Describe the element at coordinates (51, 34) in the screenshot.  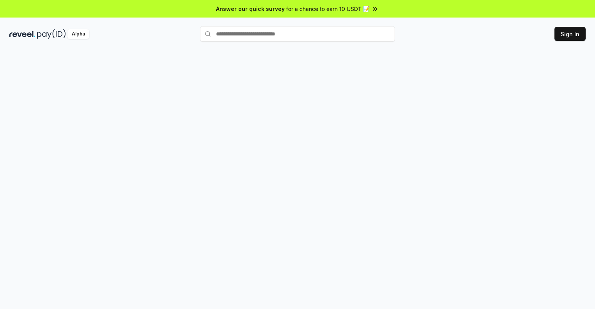
I see `img: pay_id` at that location.